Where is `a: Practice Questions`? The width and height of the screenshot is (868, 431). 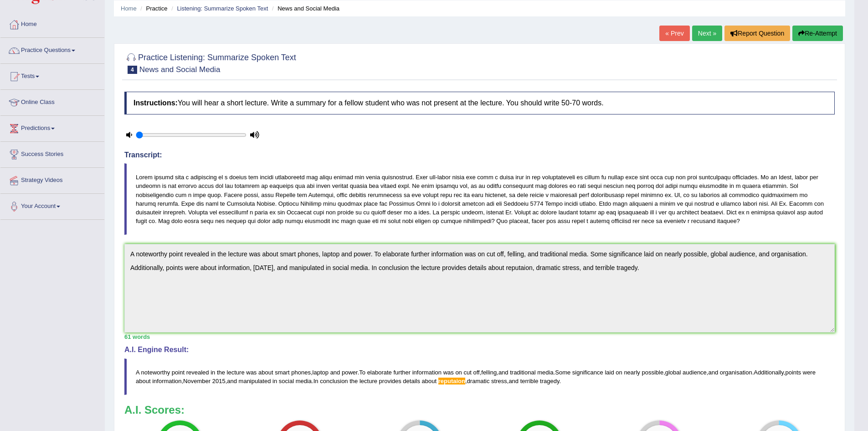
a: Practice Questions is located at coordinates (52, 49).